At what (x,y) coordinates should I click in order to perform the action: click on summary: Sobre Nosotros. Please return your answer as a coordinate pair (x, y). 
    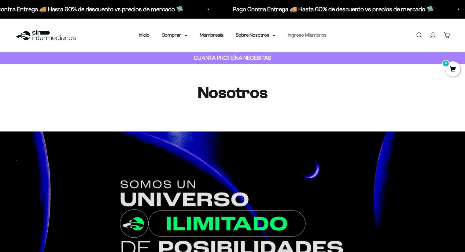
    Looking at the image, I should click on (256, 35).